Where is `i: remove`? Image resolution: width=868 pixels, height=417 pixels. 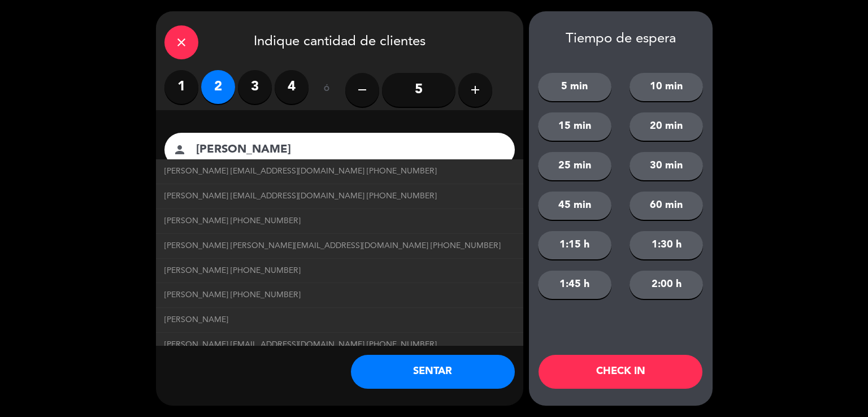
i: remove is located at coordinates (362, 90).